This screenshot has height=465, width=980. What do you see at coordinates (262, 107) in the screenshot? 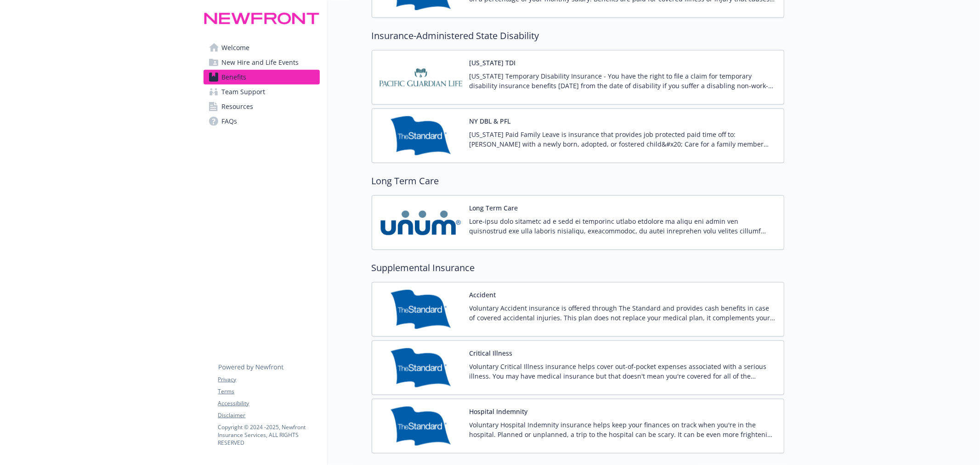
I see `a: Resources` at bounding box center [262, 107].